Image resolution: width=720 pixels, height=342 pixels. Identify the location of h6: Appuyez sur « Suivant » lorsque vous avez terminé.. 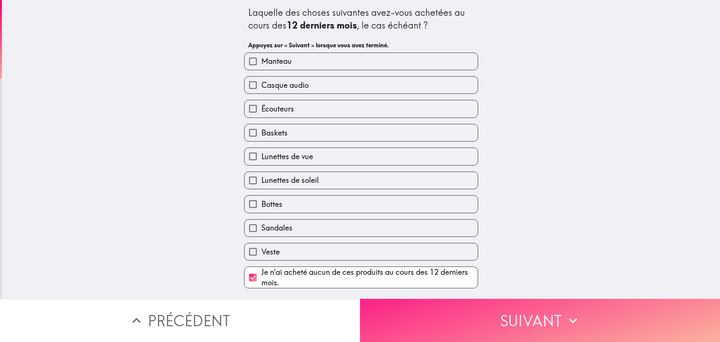
(361, 45).